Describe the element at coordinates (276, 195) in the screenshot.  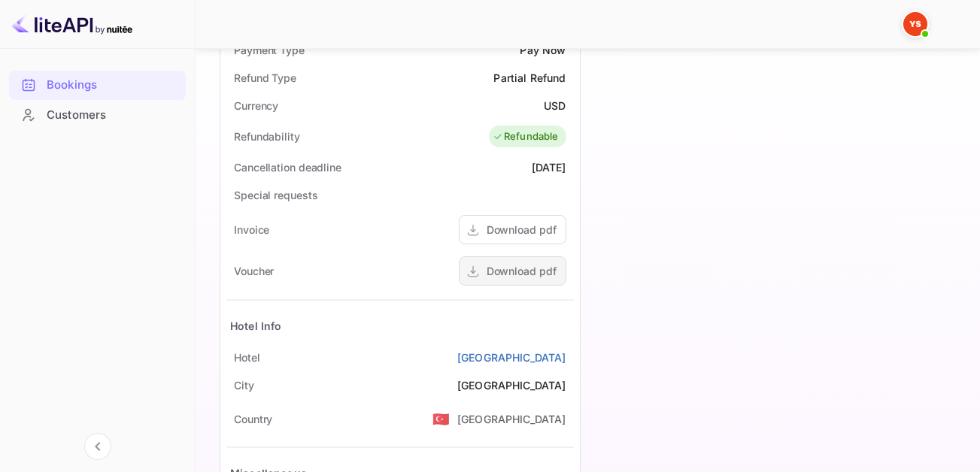
I see `div: Special requests` at that location.